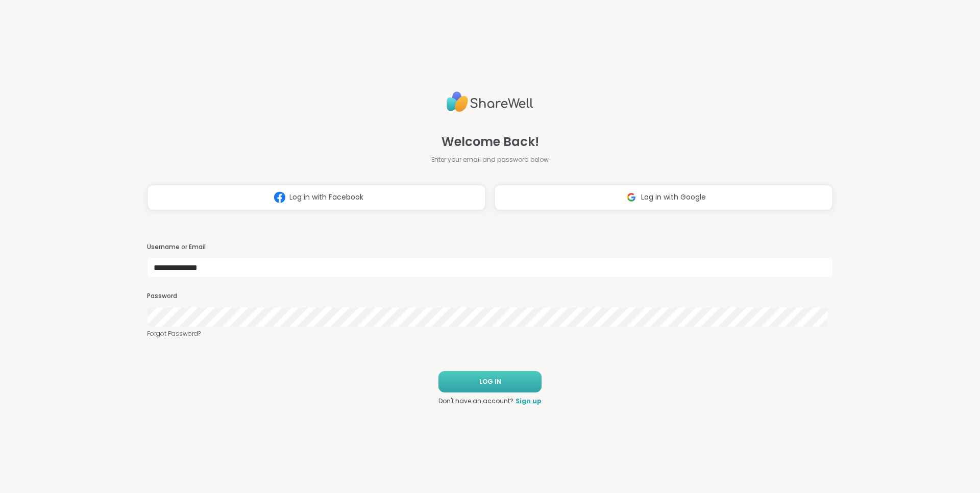 The width and height of the screenshot is (980, 493). I want to click on img: ShareWell Logo, so click(490, 101).